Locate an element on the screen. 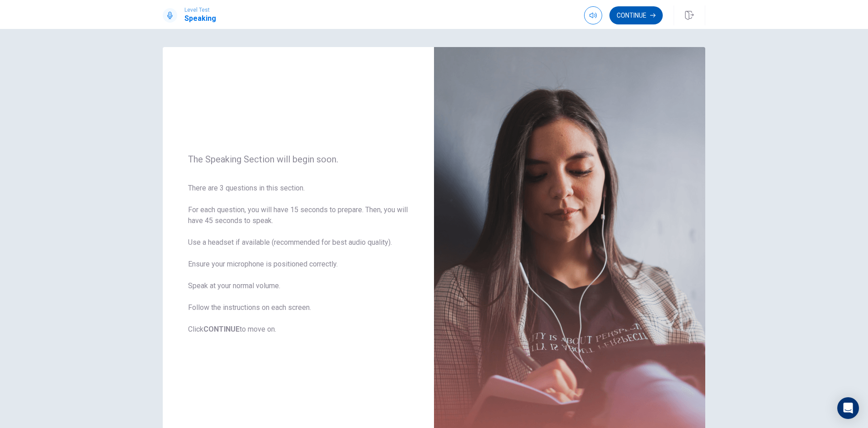 The height and width of the screenshot is (428, 868). span: Level Test is located at coordinates (201, 10).